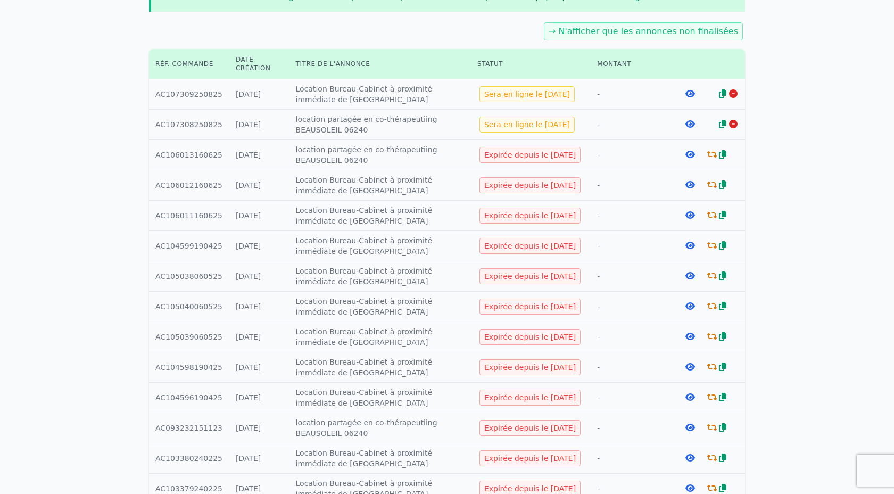 This screenshot has width=894, height=494. What do you see at coordinates (189, 124) in the screenshot?
I see `td: AC107308250825` at bounding box center [189, 124].